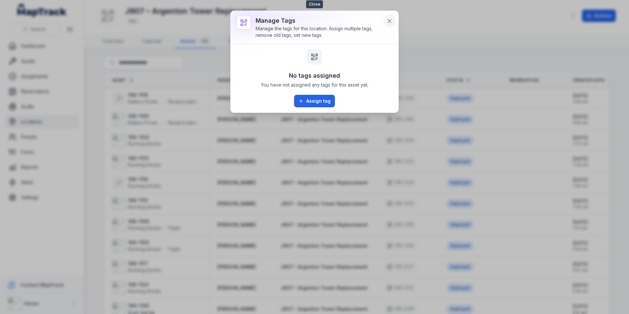 The width and height of the screenshot is (629, 314). I want to click on span: Close, so click(315, 4).